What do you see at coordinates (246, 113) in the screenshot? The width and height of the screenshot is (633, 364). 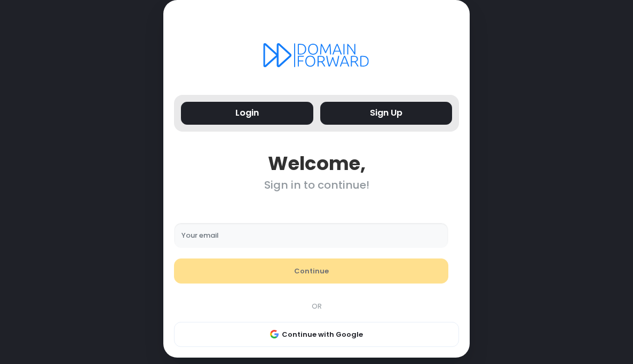 I see `button: Login` at bounding box center [246, 113].